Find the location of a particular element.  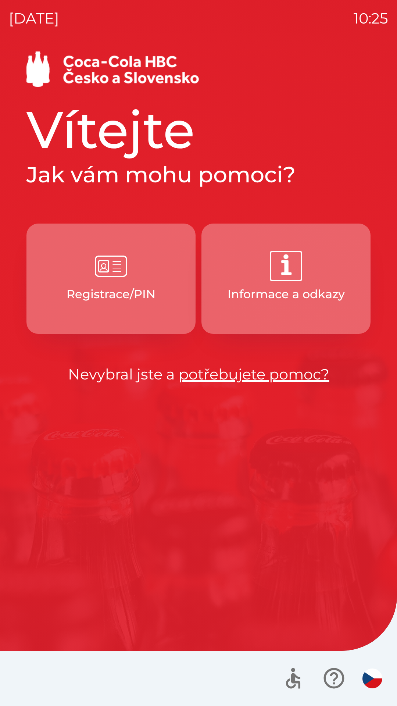

h1: Vítejte is located at coordinates (199, 130).